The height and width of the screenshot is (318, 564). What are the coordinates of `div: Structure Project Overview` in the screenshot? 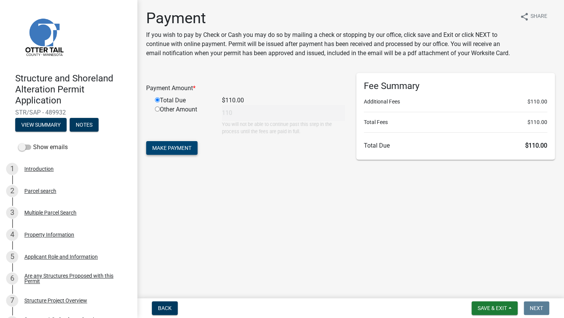 It's located at (56, 301).